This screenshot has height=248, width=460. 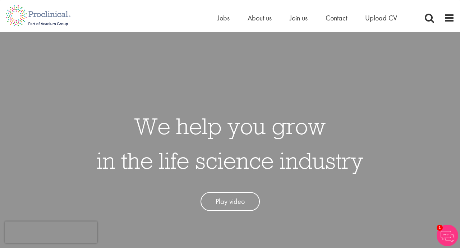 What do you see at coordinates (230, 202) in the screenshot?
I see `a: Play video` at bounding box center [230, 202].